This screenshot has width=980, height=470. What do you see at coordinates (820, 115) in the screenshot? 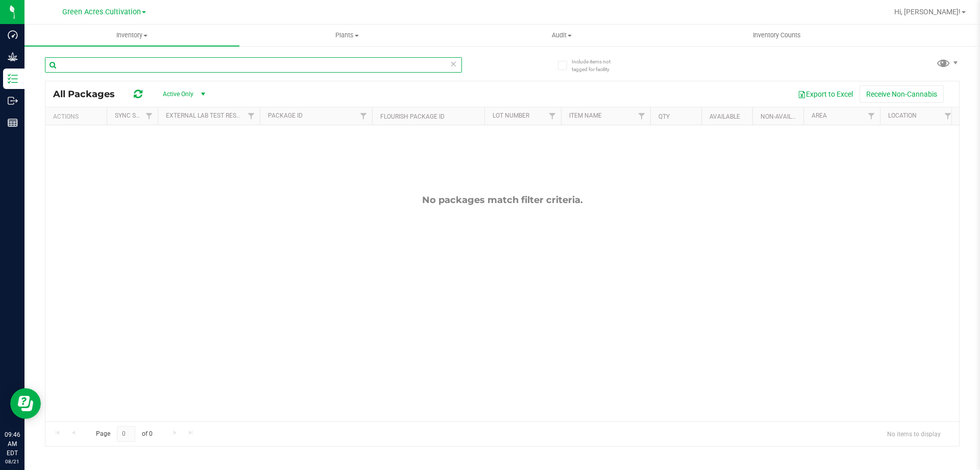
I see `a: Area` at bounding box center [820, 115].